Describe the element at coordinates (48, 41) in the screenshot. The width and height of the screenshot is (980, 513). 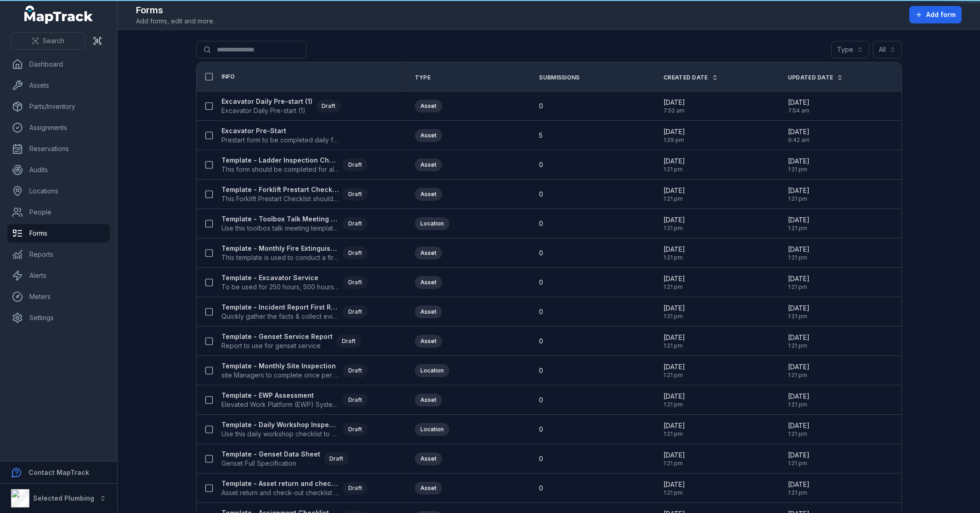
I see `button: Search` at that location.